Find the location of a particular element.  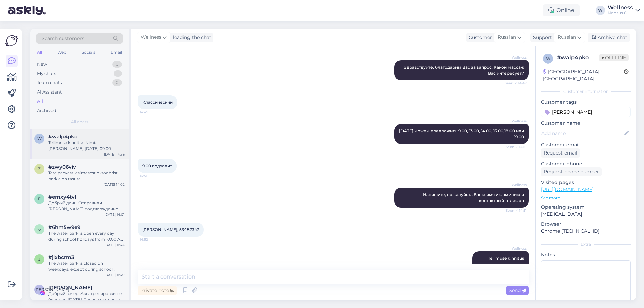

span: j is located at coordinates (39, 259).